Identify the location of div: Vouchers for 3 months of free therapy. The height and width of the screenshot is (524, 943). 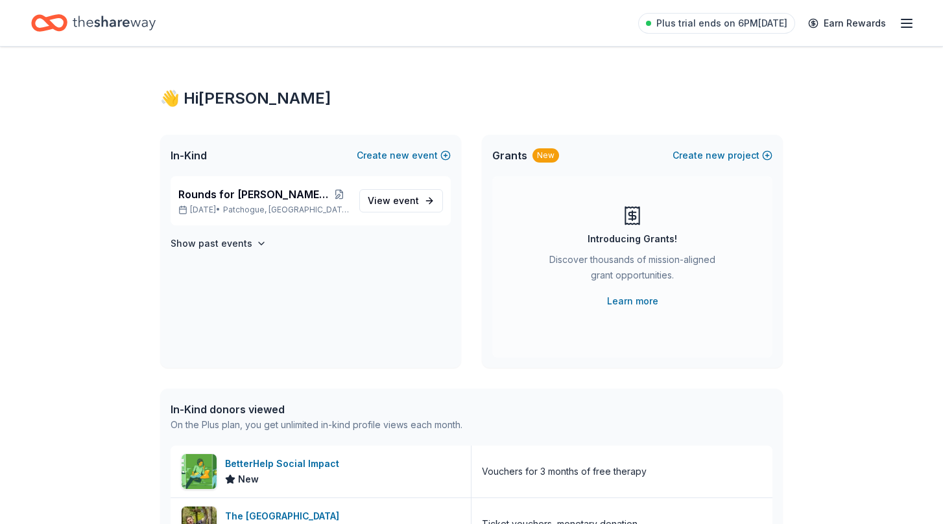
(564, 472).